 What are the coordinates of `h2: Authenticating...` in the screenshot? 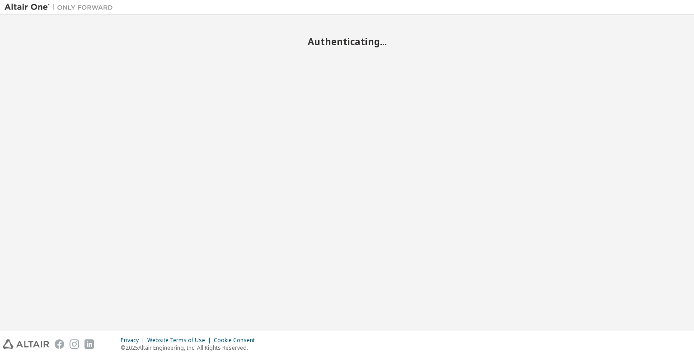 It's located at (347, 42).